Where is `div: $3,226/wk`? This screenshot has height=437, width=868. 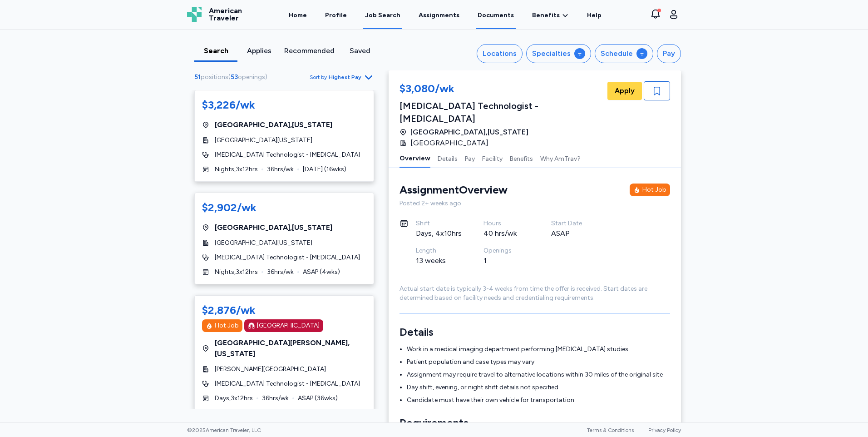
div: $3,226/wk is located at coordinates (228, 105).